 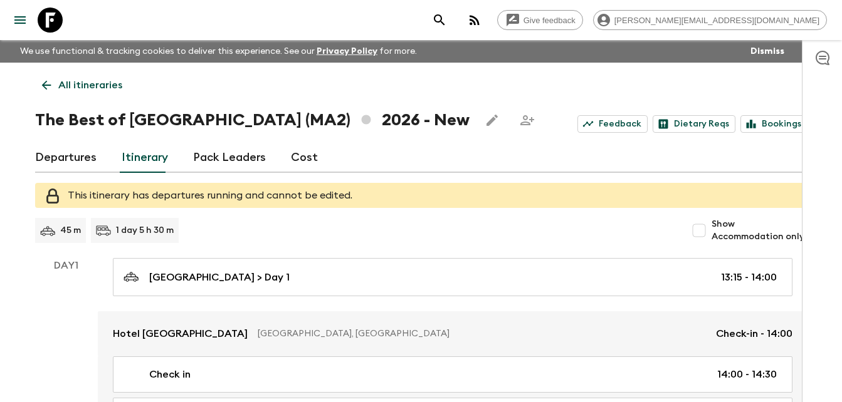 What do you see at coordinates (145, 158) in the screenshot?
I see `a: Itinerary` at bounding box center [145, 158].